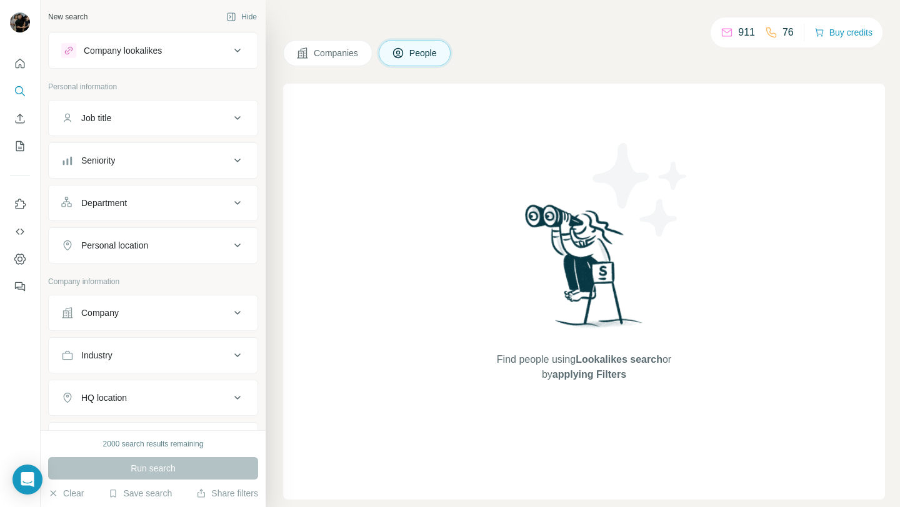 The width and height of the screenshot is (900, 507). I want to click on button: Dashboard, so click(20, 259).